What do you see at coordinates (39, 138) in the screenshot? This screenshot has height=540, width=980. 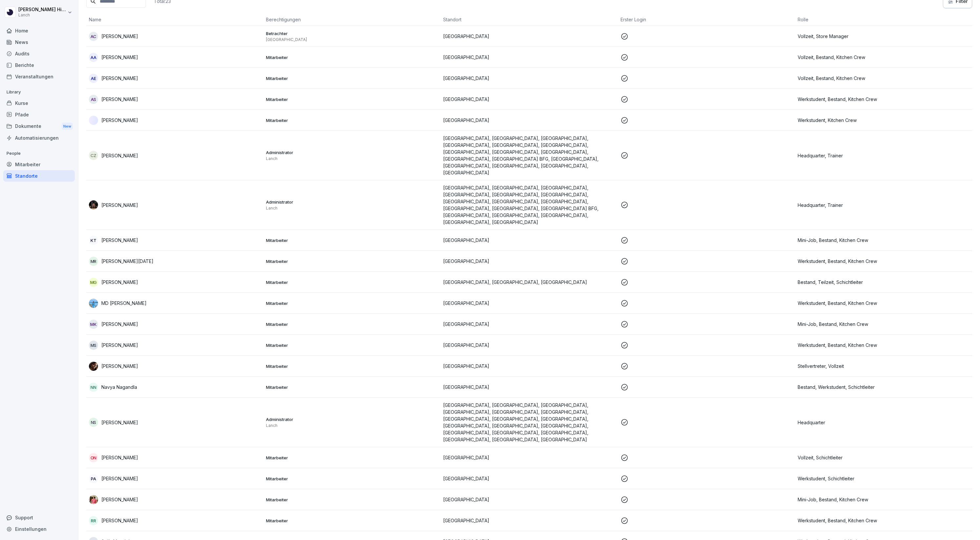 I see `div: Automatisierungen` at bounding box center [39, 138].